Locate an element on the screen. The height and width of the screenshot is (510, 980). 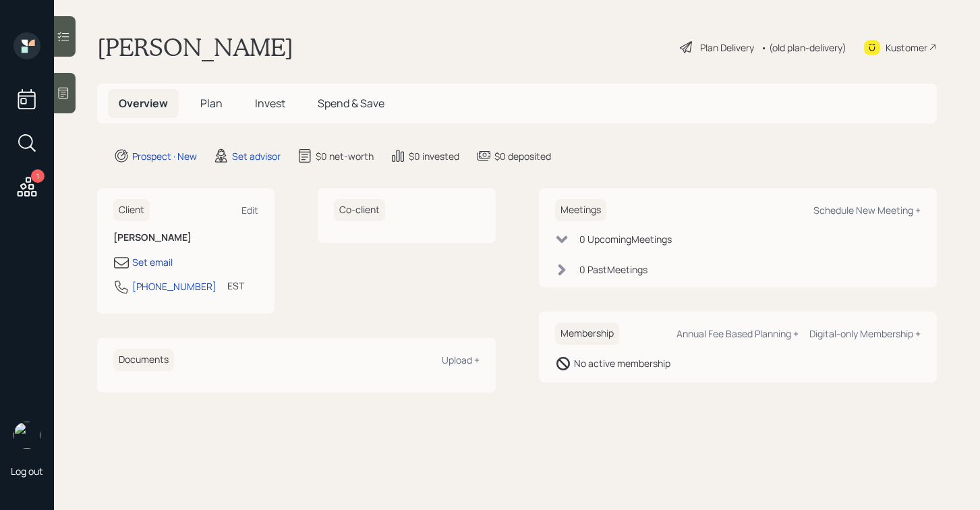
div: • (old plan-delivery) is located at coordinates (803, 47).